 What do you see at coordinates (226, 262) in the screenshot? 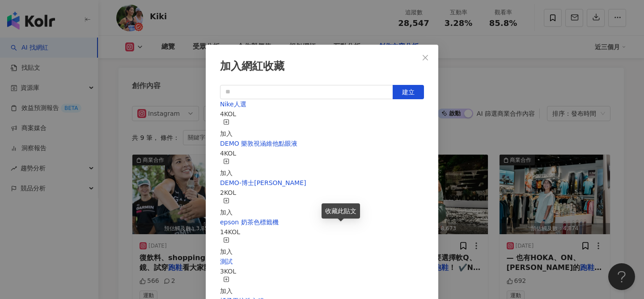
I see `span: 測試` at bounding box center [226, 262].